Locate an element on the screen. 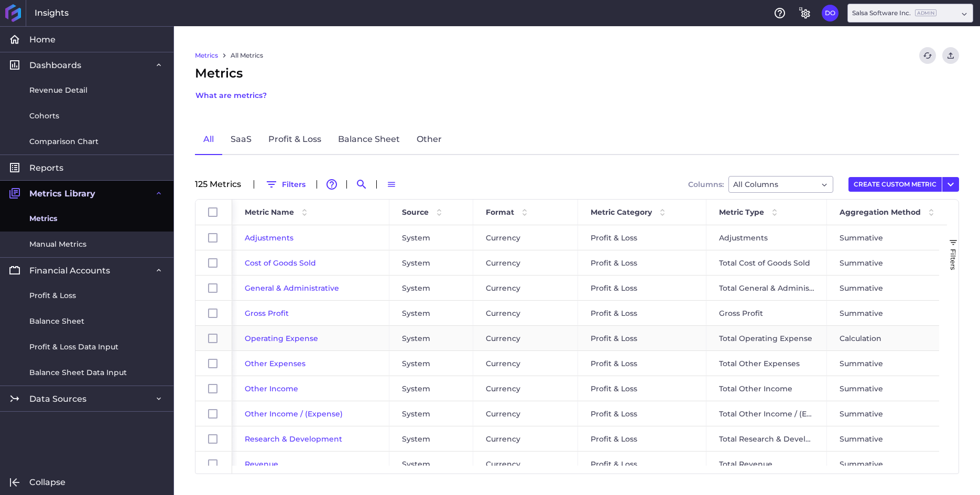  span: Research & Development is located at coordinates (294, 439).